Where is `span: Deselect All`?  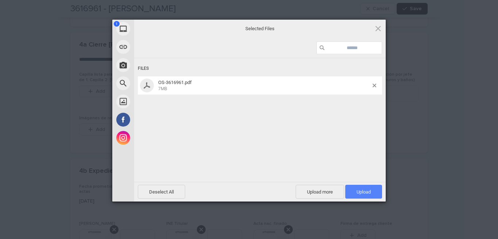
span: Deselect All is located at coordinates (161, 192).